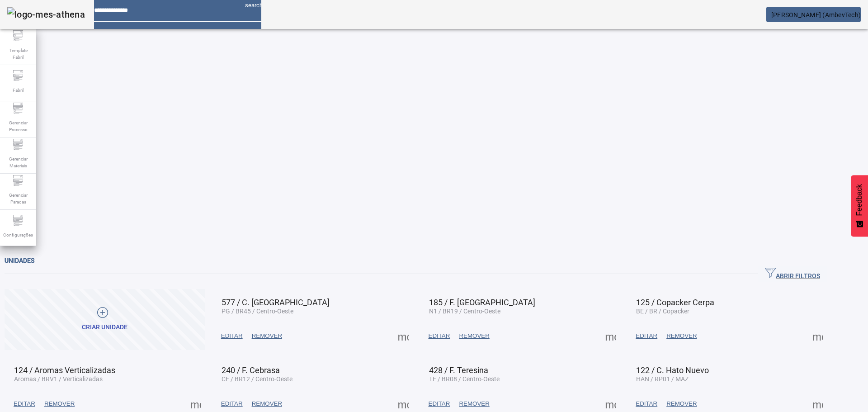 The width and height of the screenshot is (868, 412). I want to click on span: TE / BR08 / Centro-Oeste, so click(464, 379).